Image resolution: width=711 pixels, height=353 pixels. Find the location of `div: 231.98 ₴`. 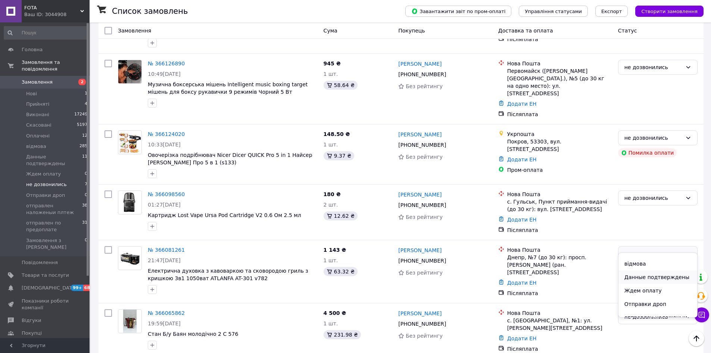

div: 231.98 ₴ is located at coordinates (342, 334).